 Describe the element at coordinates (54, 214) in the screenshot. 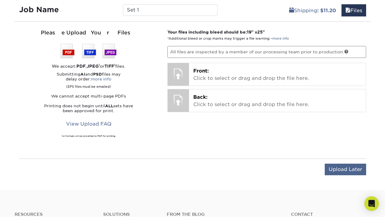

I see `h4: Resources` at that location.